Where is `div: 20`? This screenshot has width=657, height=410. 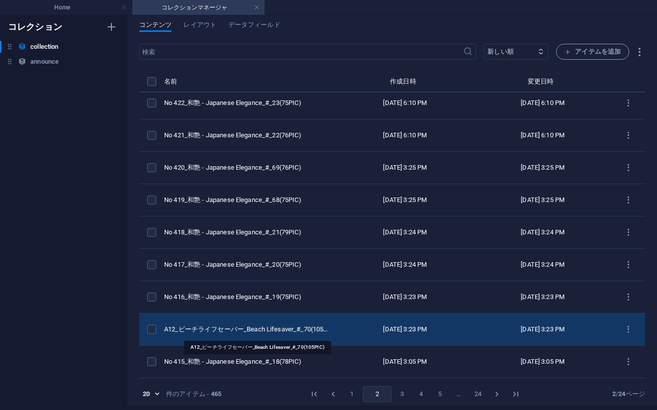 div: 20 is located at coordinates (151, 394).